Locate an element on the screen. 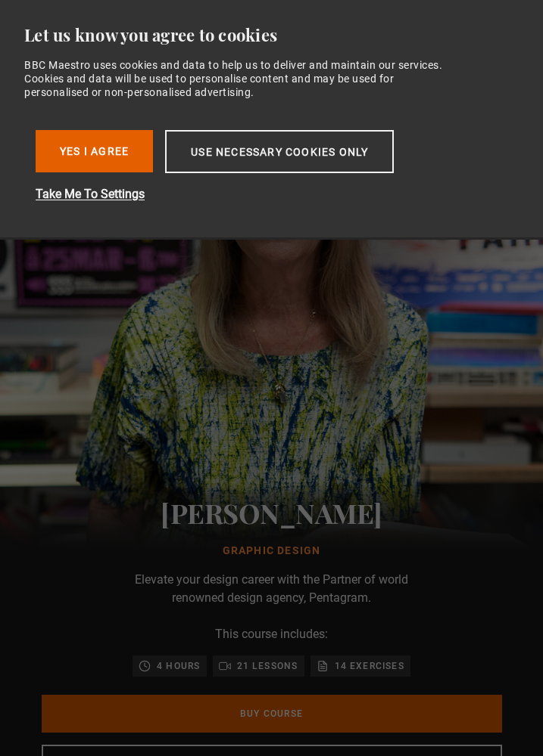 The height and width of the screenshot is (756, 543). p: This course includes: is located at coordinates (272, 635).